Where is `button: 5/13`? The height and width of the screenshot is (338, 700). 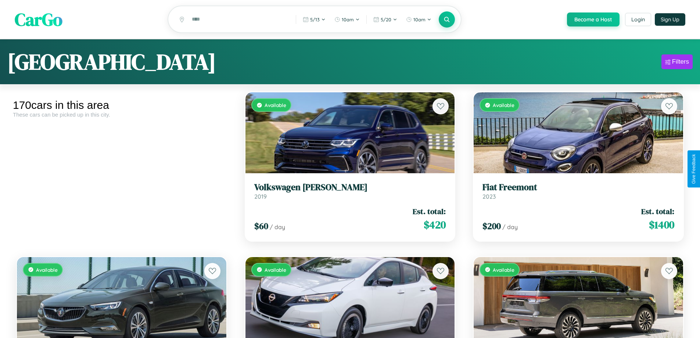
button: 5/13 is located at coordinates (314, 19).